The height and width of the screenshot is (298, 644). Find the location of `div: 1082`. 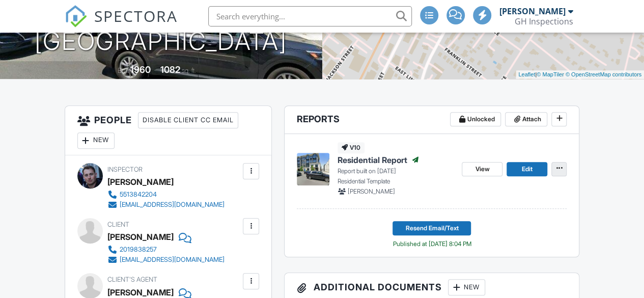

div: 1082 is located at coordinates (170, 69).